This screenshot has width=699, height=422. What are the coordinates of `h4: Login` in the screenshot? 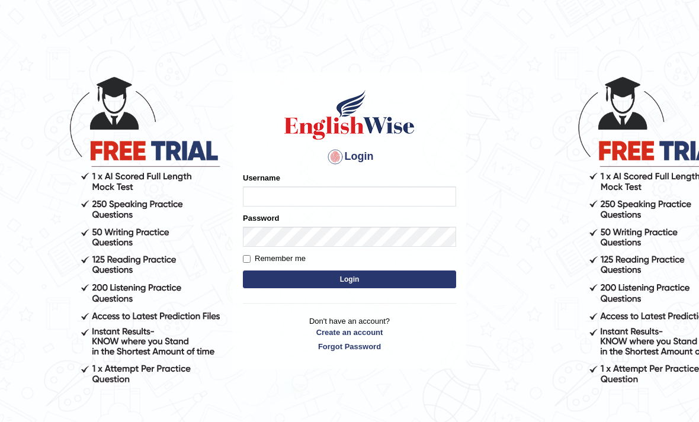 It's located at (350, 157).